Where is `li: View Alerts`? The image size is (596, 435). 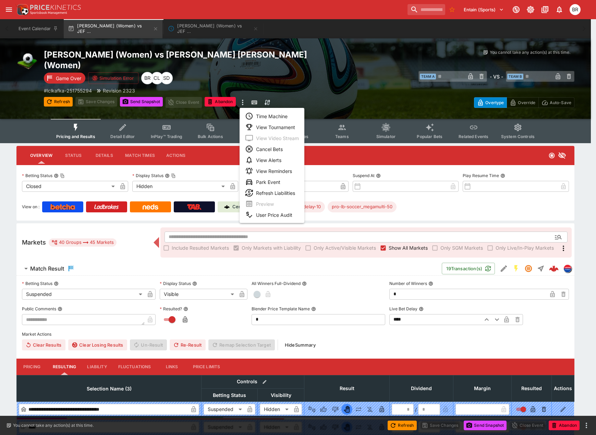 li: View Alerts is located at coordinates (272, 160).